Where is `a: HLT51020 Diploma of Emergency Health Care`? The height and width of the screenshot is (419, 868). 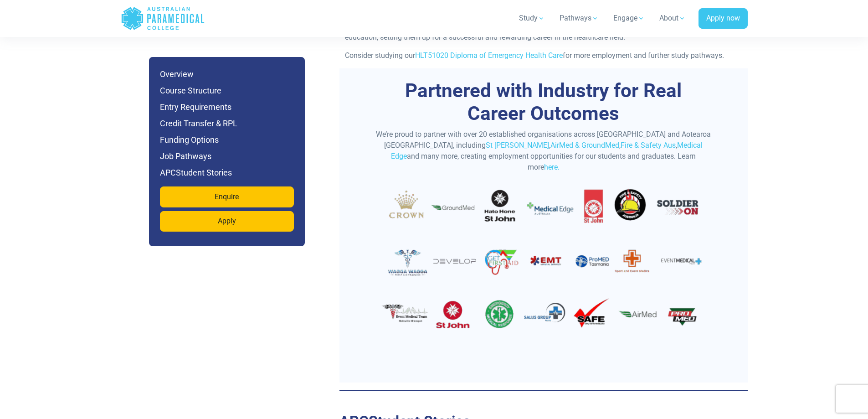 a: HLT51020 Diploma of Emergency Health Care is located at coordinates (489, 55).